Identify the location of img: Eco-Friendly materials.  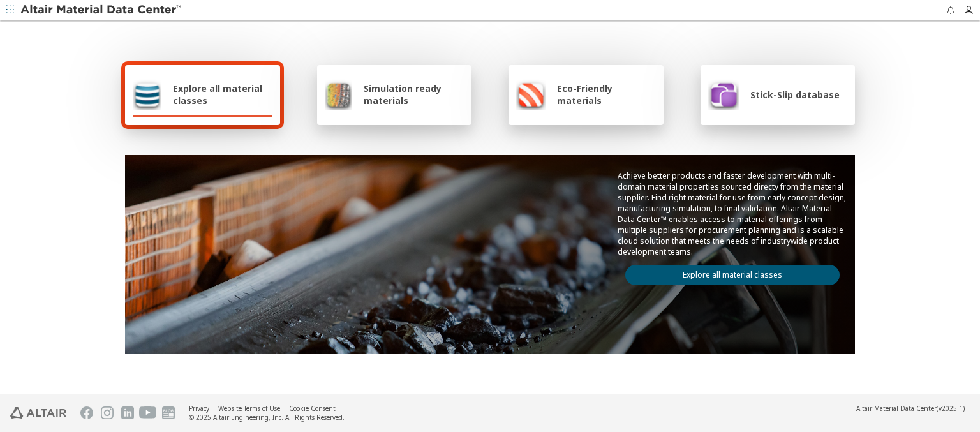
(530, 94).